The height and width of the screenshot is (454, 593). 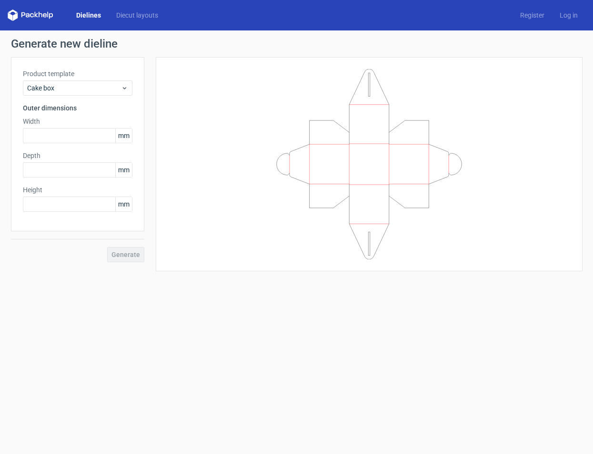 What do you see at coordinates (78, 190) in the screenshot?
I see `label: Height` at bounding box center [78, 190].